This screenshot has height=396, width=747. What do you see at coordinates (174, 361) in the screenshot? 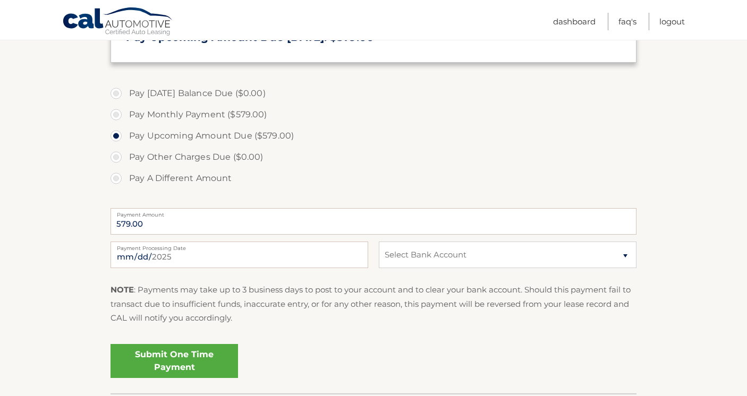
I see `a: Submit One Time Payment` at bounding box center [174, 361].